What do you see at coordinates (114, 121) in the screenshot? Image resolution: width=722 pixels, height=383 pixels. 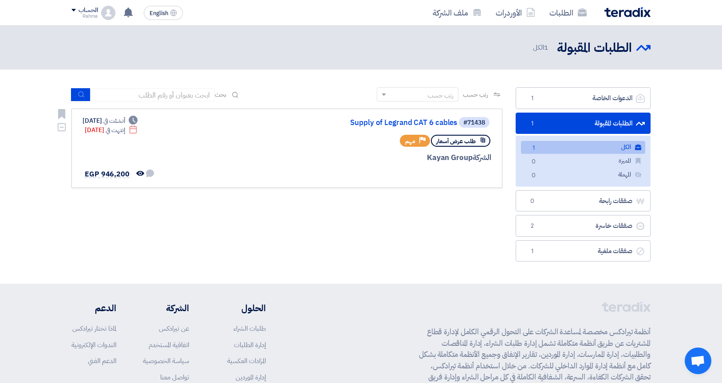 I see `span: أنشئت في` at bounding box center [114, 121].